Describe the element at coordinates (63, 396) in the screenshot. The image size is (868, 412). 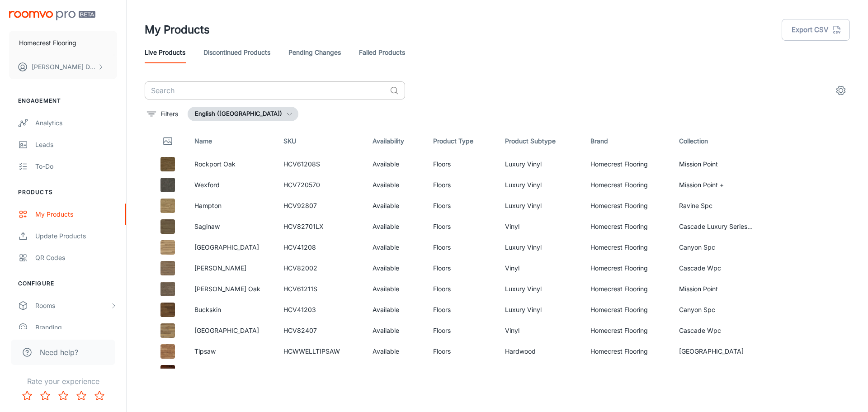
I see `button: Rate 3 star` at that location.